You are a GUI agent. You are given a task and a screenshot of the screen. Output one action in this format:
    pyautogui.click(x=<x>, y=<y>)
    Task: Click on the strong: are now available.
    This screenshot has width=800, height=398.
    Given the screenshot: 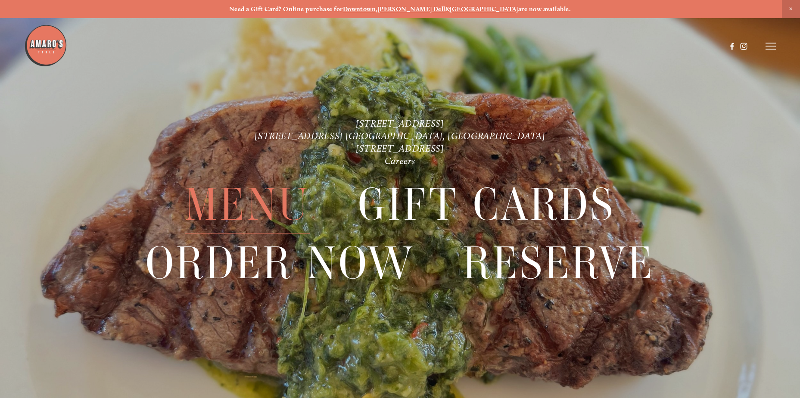 What is the action you would take?
    pyautogui.click(x=545, y=9)
    